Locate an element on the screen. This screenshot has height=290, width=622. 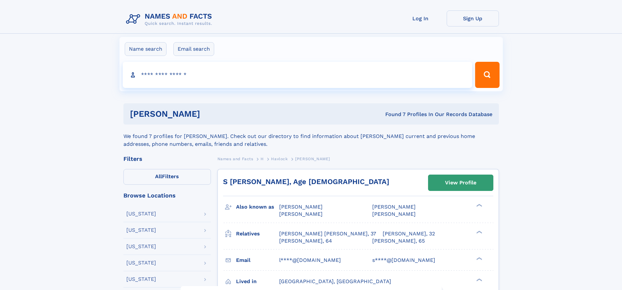
span: Havlock is located at coordinates (279, 159).